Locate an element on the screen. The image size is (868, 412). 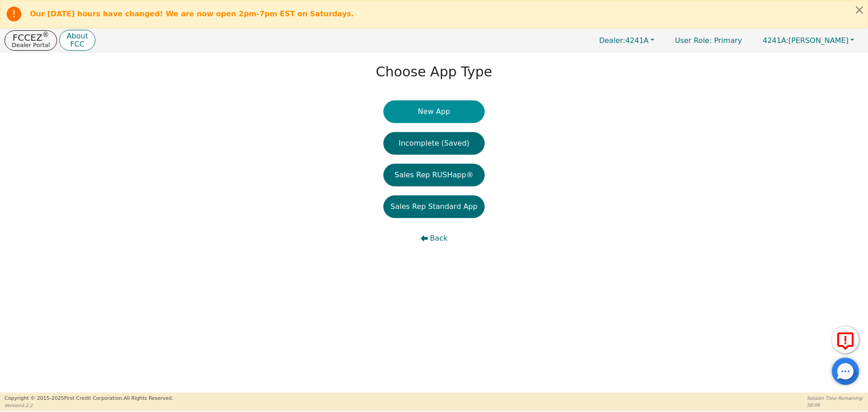
span: User Role : is located at coordinates (693, 40).